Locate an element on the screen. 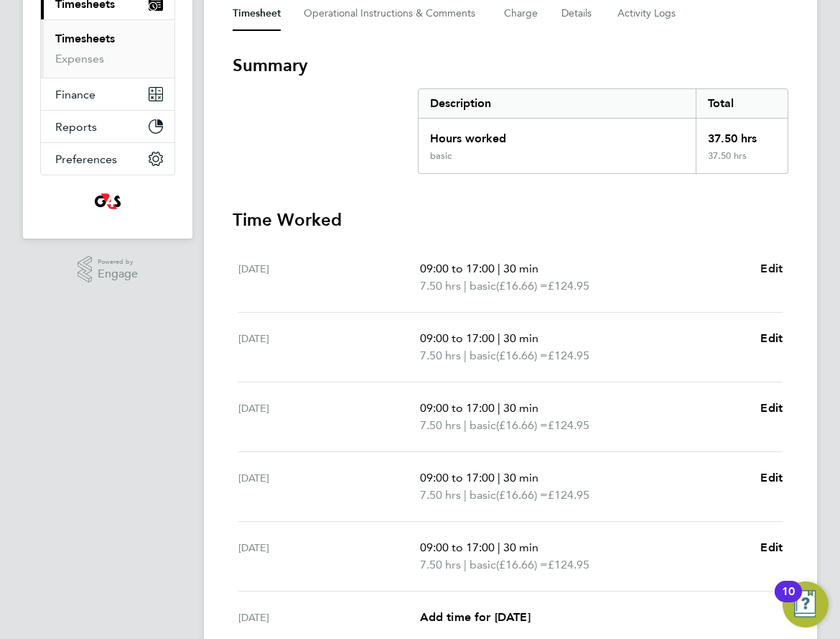 This screenshot has height=639, width=840. img: g4s4-logo-retina.png is located at coordinates (108, 201).